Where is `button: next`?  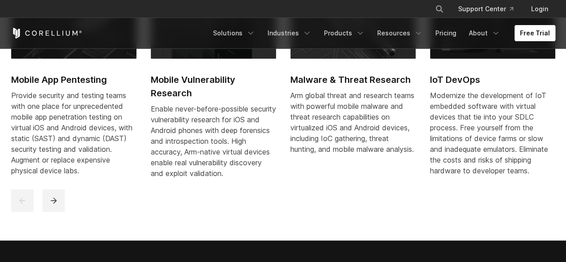 button: next is located at coordinates (54, 200).